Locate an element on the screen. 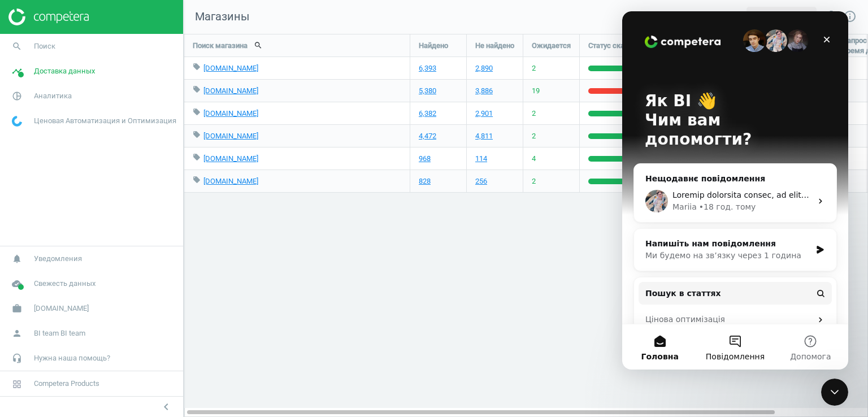  span: 4 is located at coordinates (534, 159).